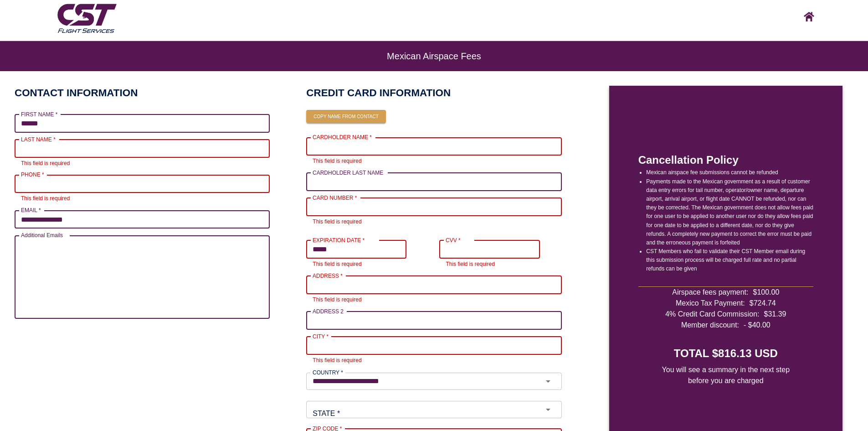 Image resolution: width=868 pixels, height=431 pixels. What do you see at coordinates (809, 16) in the screenshot?
I see `img: CST logo, click here to go home screen` at bounding box center [809, 16].